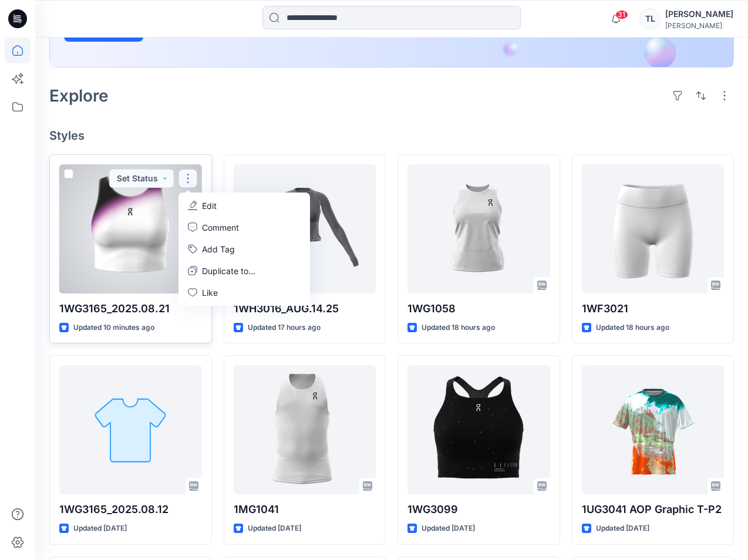 The width and height of the screenshot is (748, 560). What do you see at coordinates (78, 96) in the screenshot?
I see `h2: Explore` at bounding box center [78, 96].